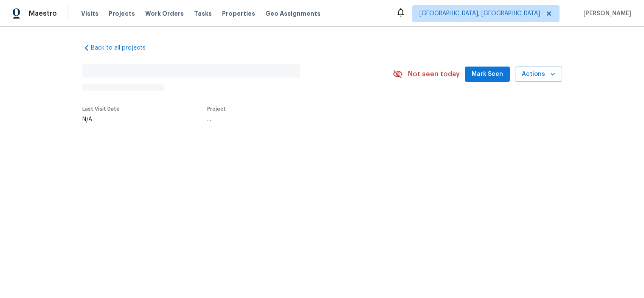  What do you see at coordinates (164, 14) in the screenshot?
I see `span: Work Orders` at bounding box center [164, 14].